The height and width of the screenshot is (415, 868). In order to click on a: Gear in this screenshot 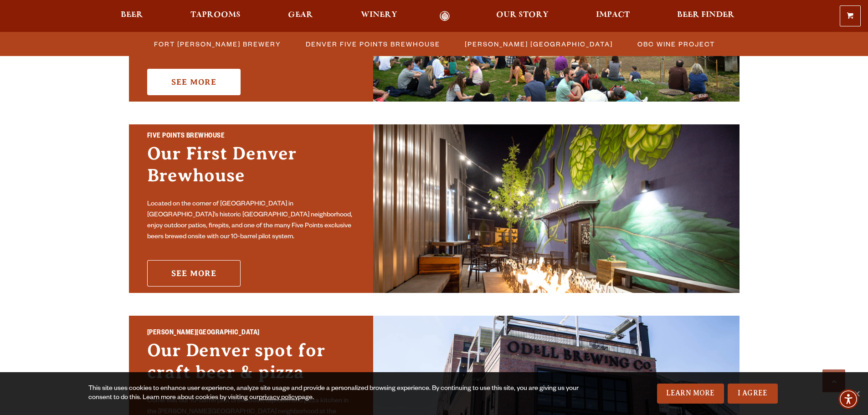, I will do `click(300, 16)`.